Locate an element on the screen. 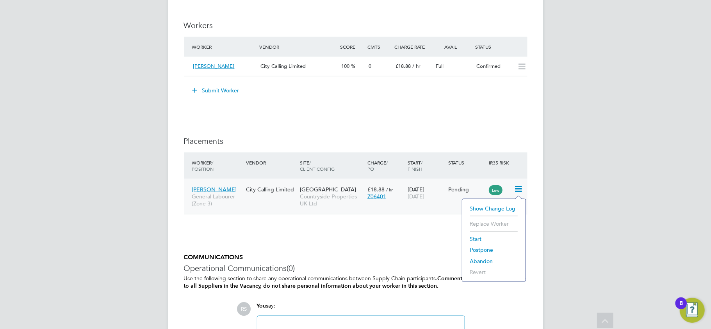  div: say: is located at coordinates (361, 309).